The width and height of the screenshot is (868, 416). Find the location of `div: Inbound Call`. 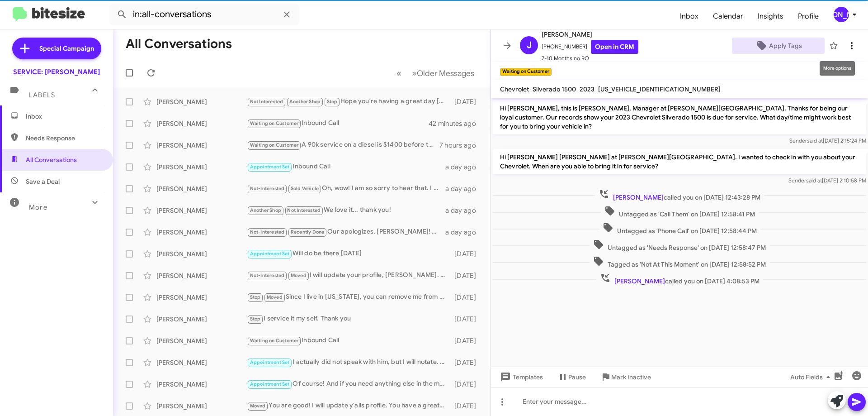

div: Inbound Call is located at coordinates (346, 166).